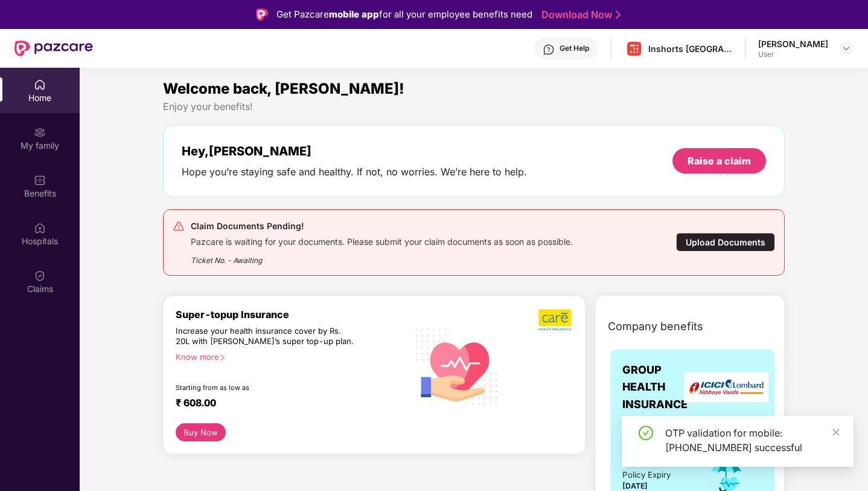 The width and height of the screenshot is (868, 491). What do you see at coordinates (292, 314) in the screenshot?
I see `div: Super-topup Insurance` at bounding box center [292, 314].